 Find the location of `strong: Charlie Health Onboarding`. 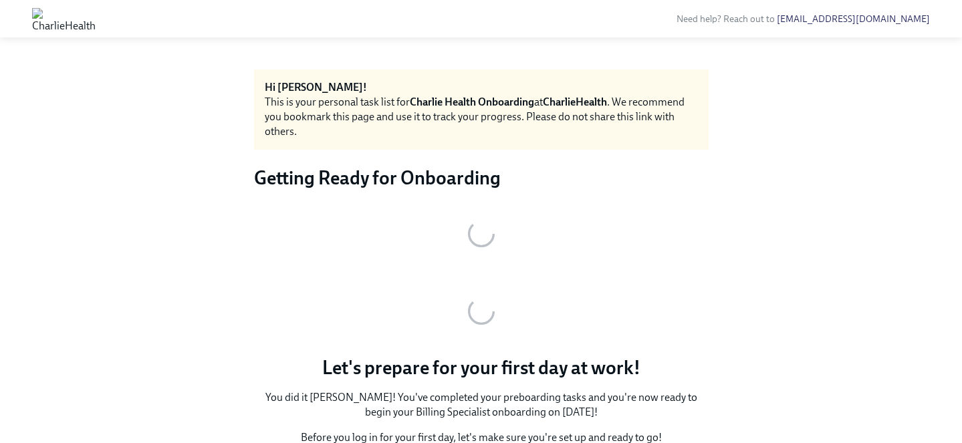

strong: Charlie Health Onboarding is located at coordinates (472, 102).